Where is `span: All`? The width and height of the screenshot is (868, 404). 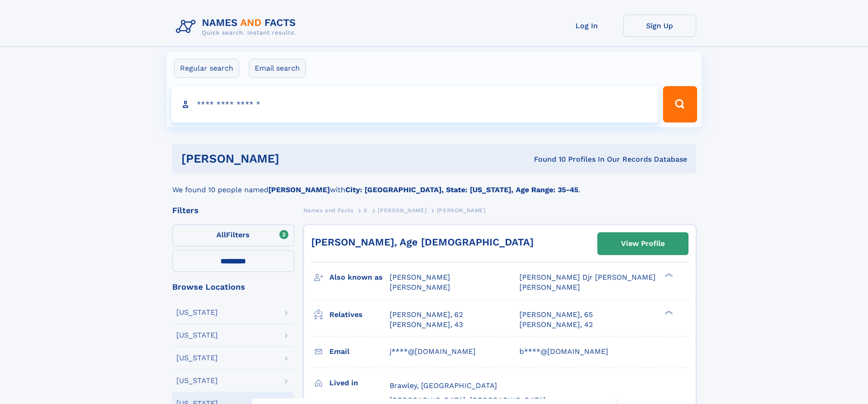 span: All is located at coordinates (221, 235).